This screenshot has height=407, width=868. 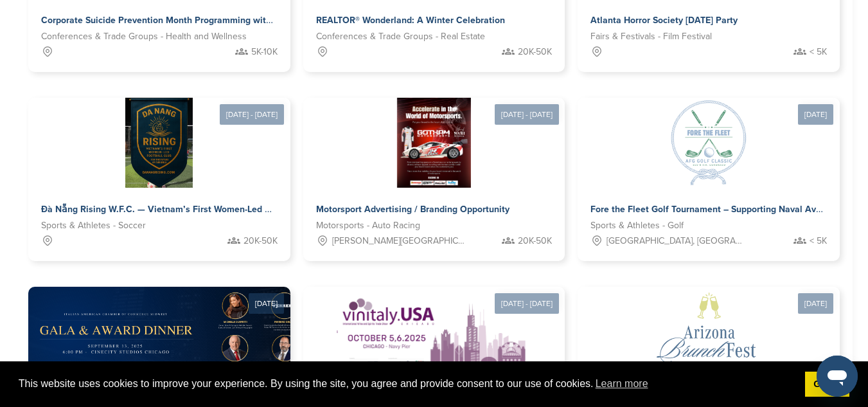 What do you see at coordinates (407, 384) in the screenshot?
I see `span: This website uses cookies to improve your experience. By using the site, you agree and provide co...` at bounding box center [407, 384].